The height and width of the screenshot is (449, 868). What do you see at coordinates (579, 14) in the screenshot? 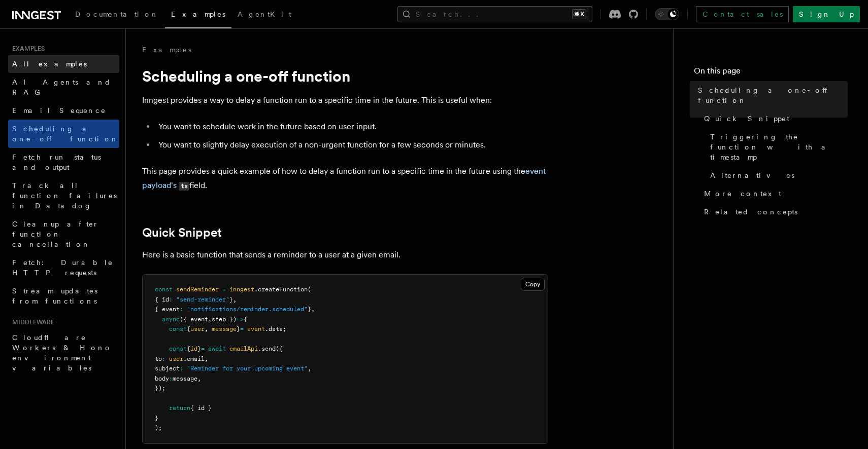
I see `kbd: ⌘K` at bounding box center [579, 14].